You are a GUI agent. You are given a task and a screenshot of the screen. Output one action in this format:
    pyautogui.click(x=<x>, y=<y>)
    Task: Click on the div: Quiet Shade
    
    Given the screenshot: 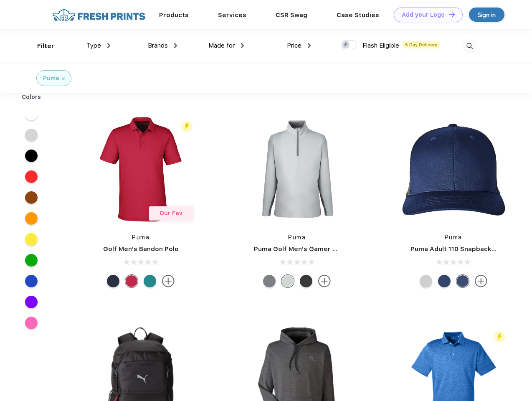 What is the action you would take?
    pyautogui.click(x=269, y=281)
    